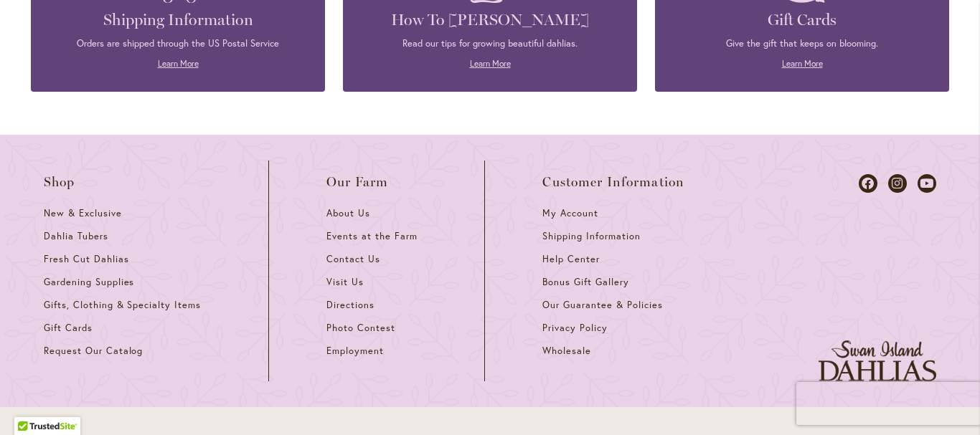  Describe the element at coordinates (898, 184) in the screenshot. I see `a: Dahlias on Instagram` at that location.